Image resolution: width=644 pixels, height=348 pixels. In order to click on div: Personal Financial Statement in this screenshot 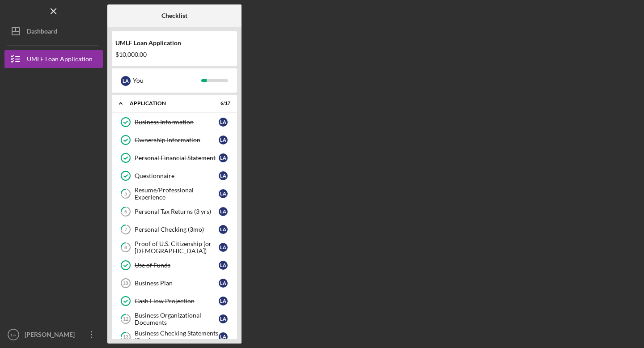, I will do `click(176, 158)`.